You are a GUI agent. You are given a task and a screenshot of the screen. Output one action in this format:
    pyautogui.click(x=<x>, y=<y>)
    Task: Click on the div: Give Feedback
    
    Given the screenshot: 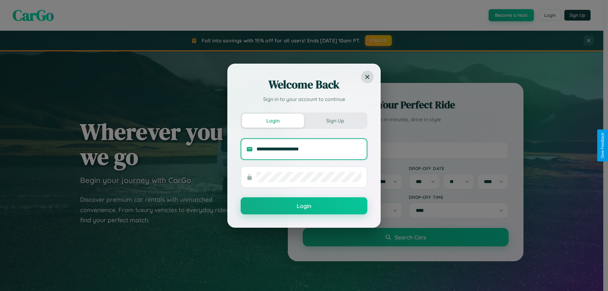 What is the action you would take?
    pyautogui.click(x=603, y=145)
    